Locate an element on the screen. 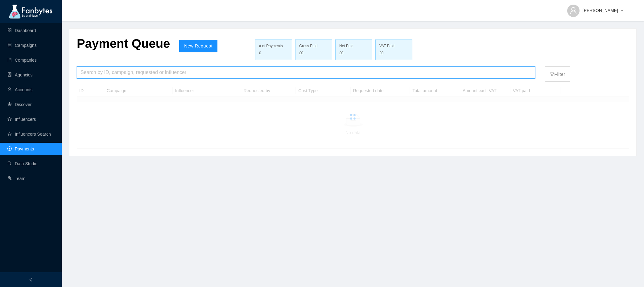 The height and width of the screenshot is (287, 644). span: New Request is located at coordinates (198, 46).